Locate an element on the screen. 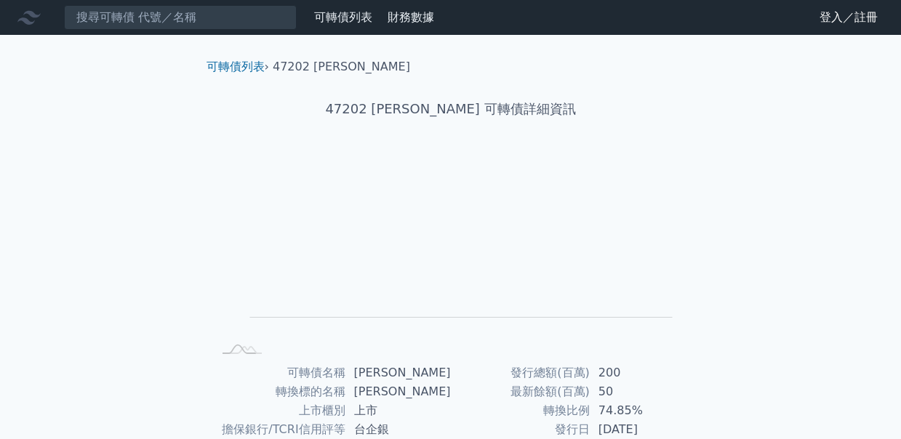  td: 台企銀 is located at coordinates (398, 430).